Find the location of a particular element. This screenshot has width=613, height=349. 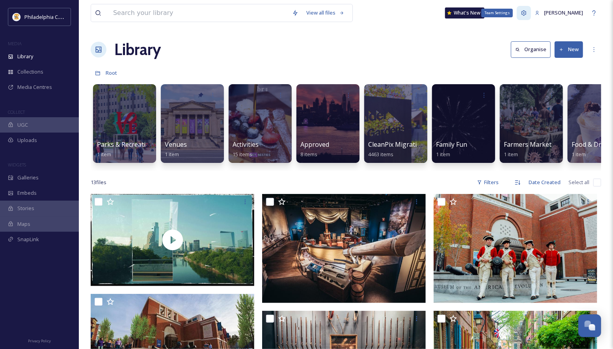

a: Organise is located at coordinates (530, 49).